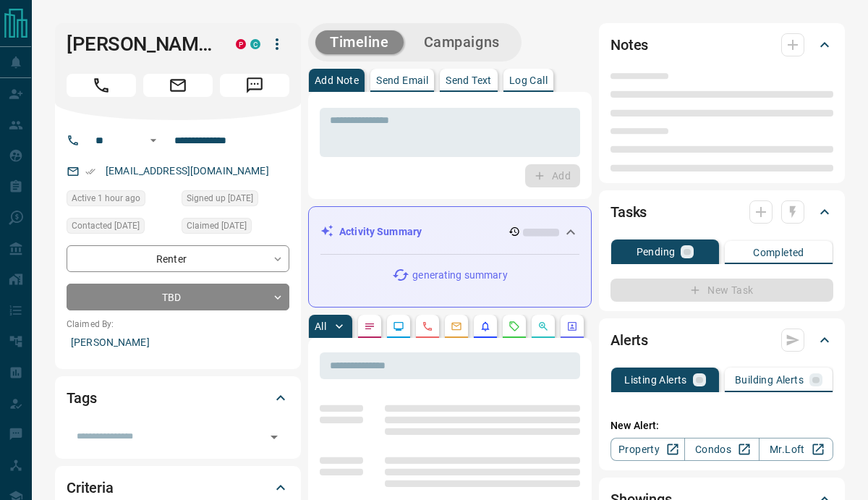 This screenshot has width=868, height=500. Describe the element at coordinates (655, 380) in the screenshot. I see `p: Listing Alerts` at that location.